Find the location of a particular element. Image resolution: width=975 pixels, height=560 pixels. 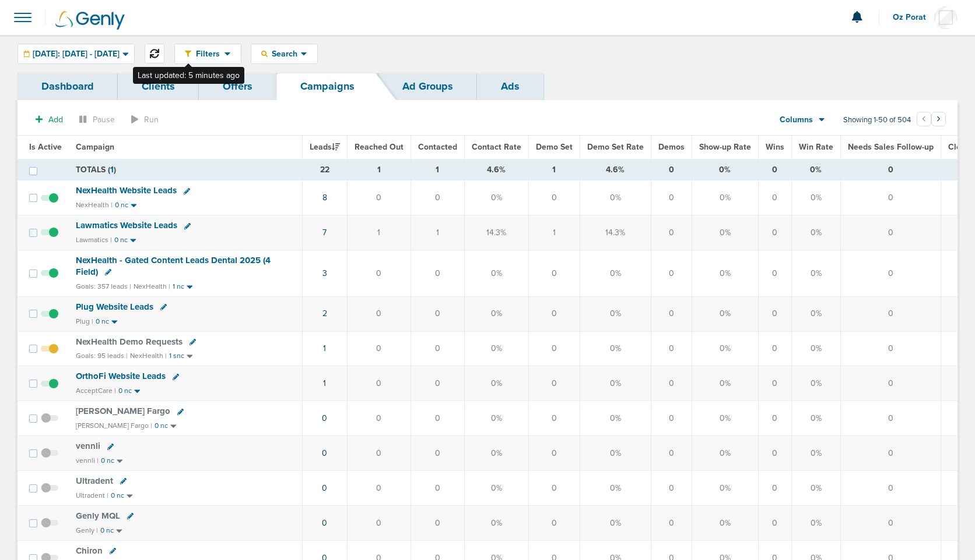

a: 7 is located at coordinates (324, 232).